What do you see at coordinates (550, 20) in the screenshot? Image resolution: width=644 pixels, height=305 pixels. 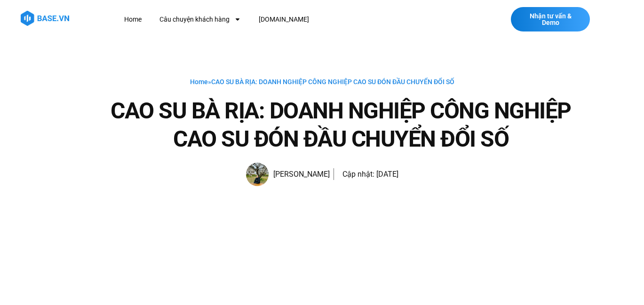 I see `a: Nhận tư vấn & Demo` at bounding box center [550, 20].